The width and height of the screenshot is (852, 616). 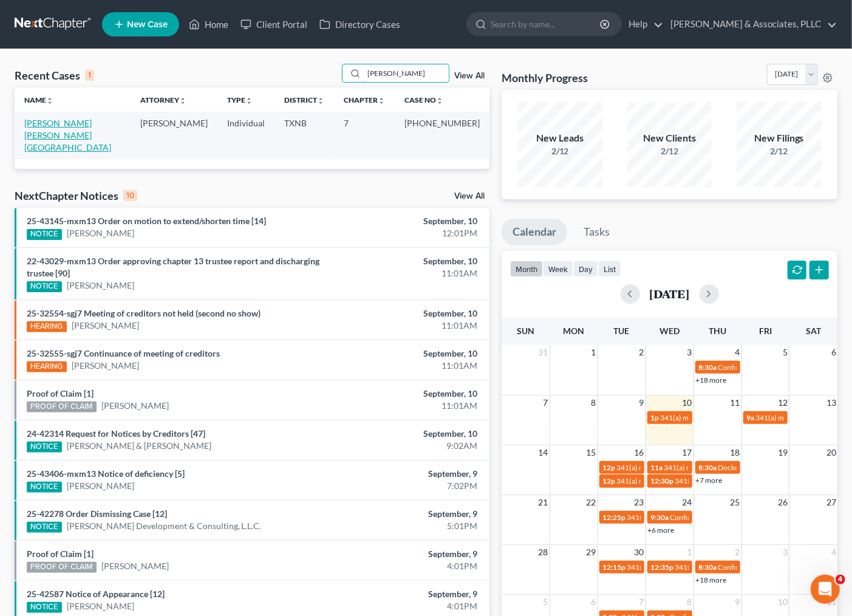 I want to click on div: Recent Cases, so click(x=55, y=75).